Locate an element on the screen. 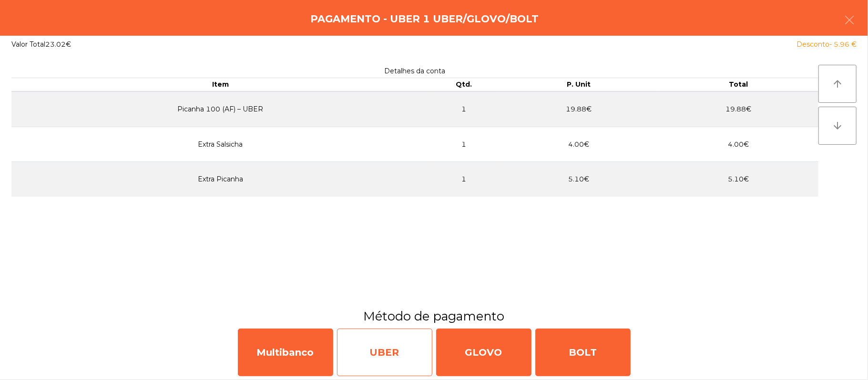 Image resolution: width=868 pixels, height=380 pixels. th: Item is located at coordinates (221, 85).